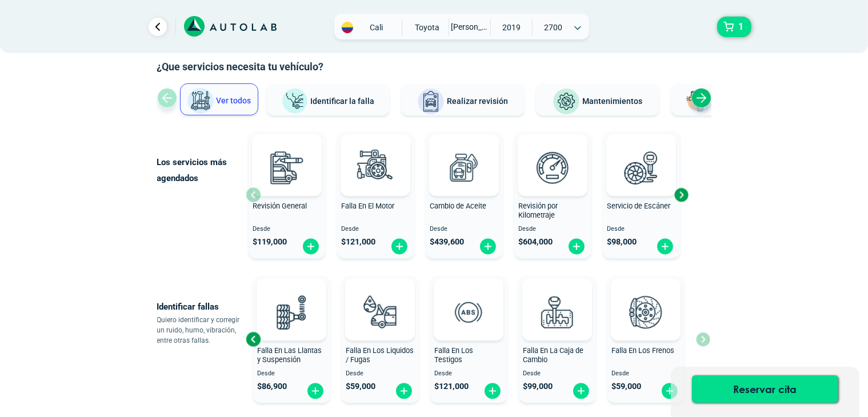  Describe the element at coordinates (622, 241) in the screenshot. I see `span: $ 98,000` at that location.